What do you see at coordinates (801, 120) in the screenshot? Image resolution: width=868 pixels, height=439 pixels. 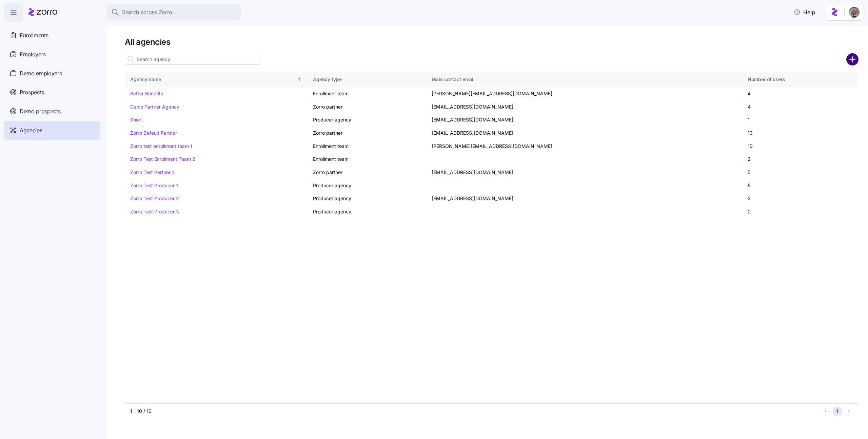 I see `td: 1` at bounding box center [801, 120].